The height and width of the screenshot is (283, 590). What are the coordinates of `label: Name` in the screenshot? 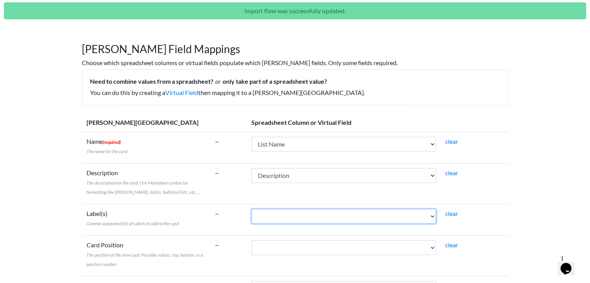 It's located at (107, 146).